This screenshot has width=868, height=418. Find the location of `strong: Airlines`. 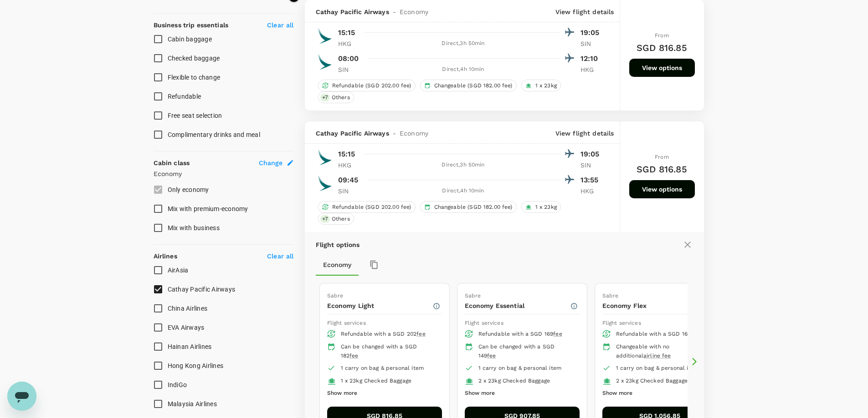

strong: Airlines is located at coordinates (165, 256).